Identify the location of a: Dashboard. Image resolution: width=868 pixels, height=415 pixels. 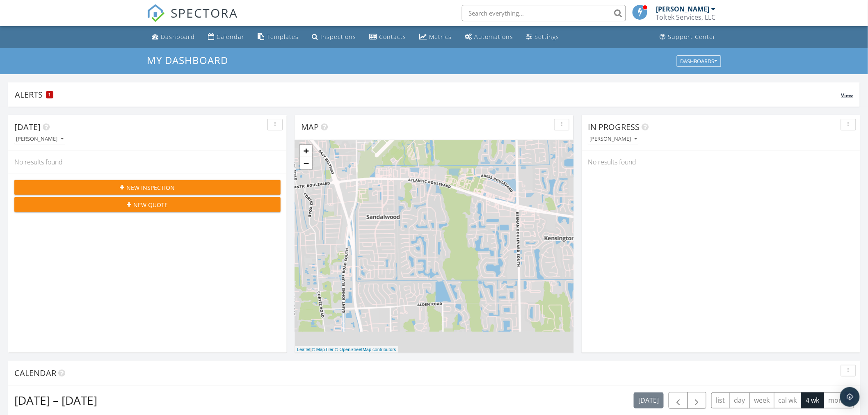
(173, 37).